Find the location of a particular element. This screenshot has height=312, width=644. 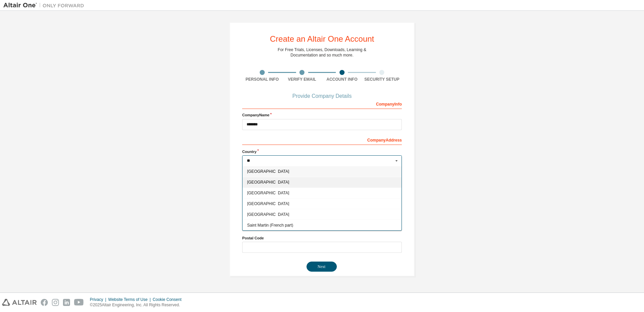

div: Verify Email is located at coordinates (302, 80).